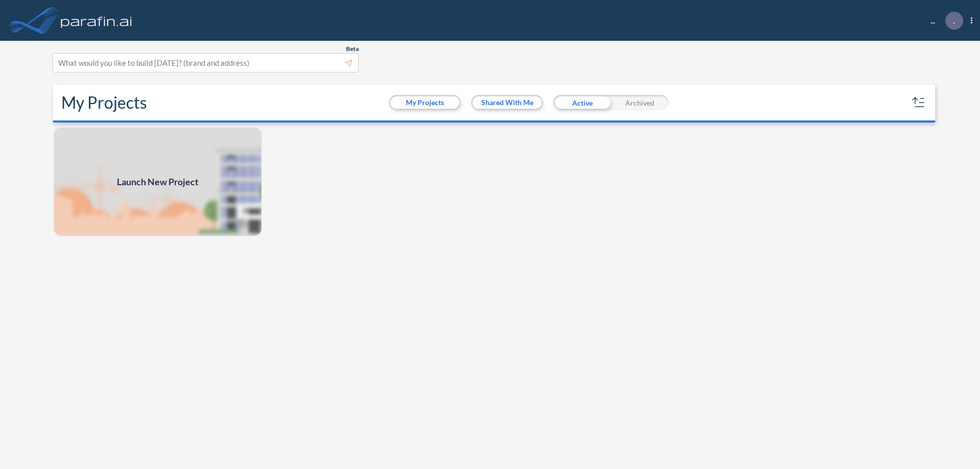  What do you see at coordinates (104, 102) in the screenshot?
I see `h2: My Projects` at bounding box center [104, 102].